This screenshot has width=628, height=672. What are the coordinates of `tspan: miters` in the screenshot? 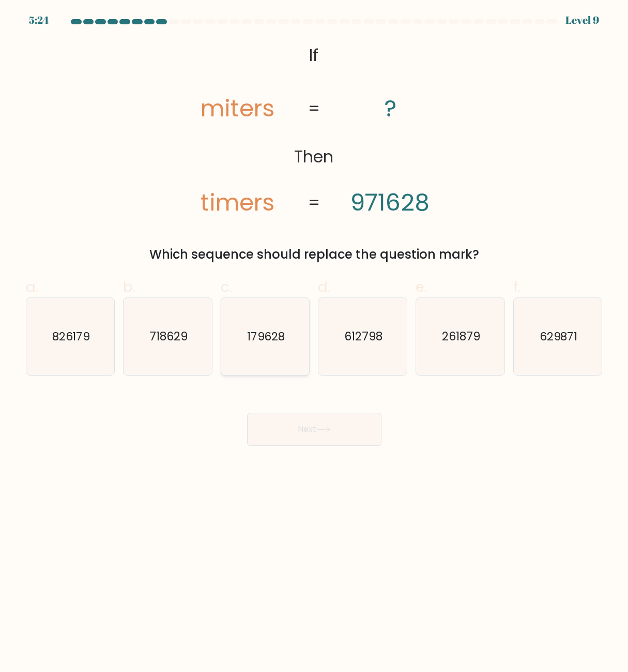 It's located at (238, 108).